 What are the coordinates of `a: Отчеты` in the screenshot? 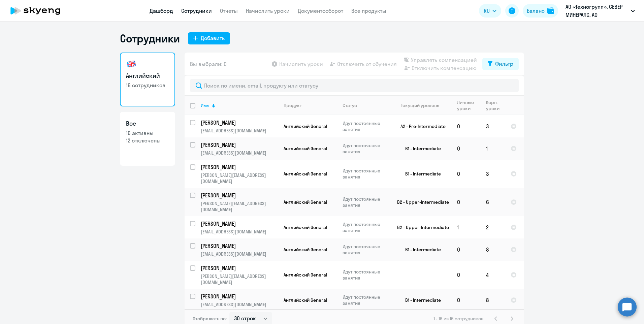 It's located at (229, 11).